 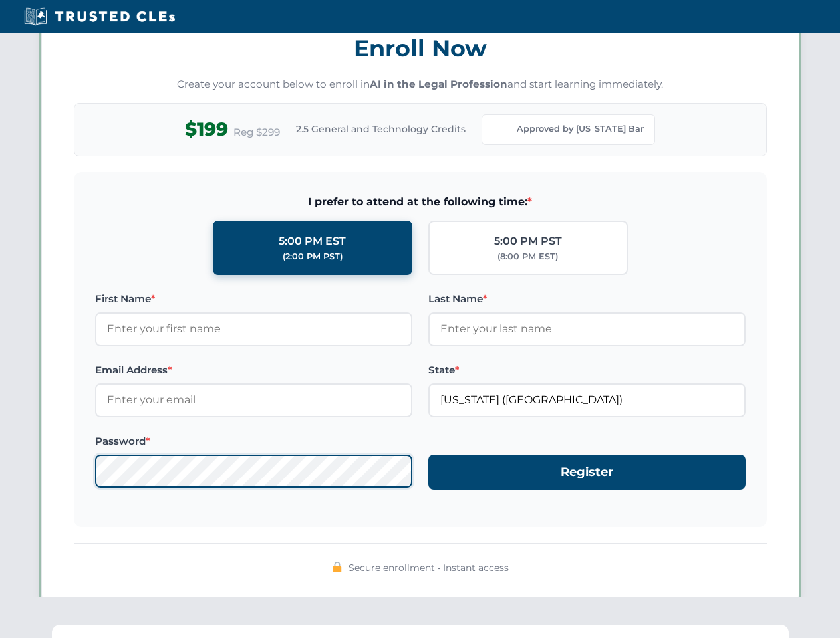 What do you see at coordinates (254, 329) in the screenshot?
I see `input: Enter your first name` at bounding box center [254, 329].